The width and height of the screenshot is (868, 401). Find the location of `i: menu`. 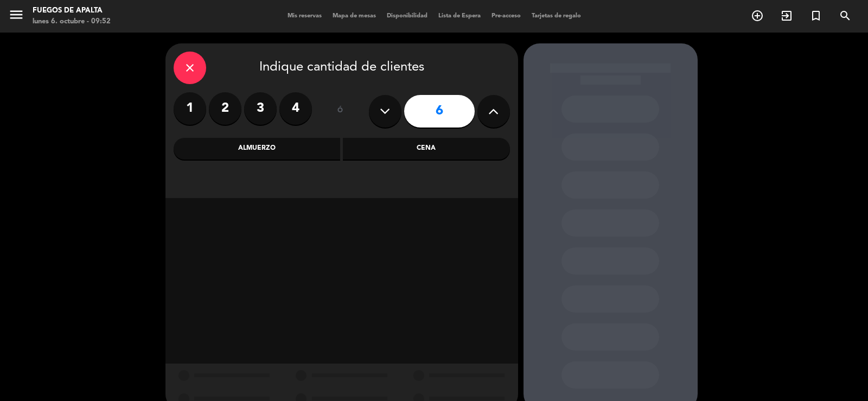

i: menu is located at coordinates (17, 15).